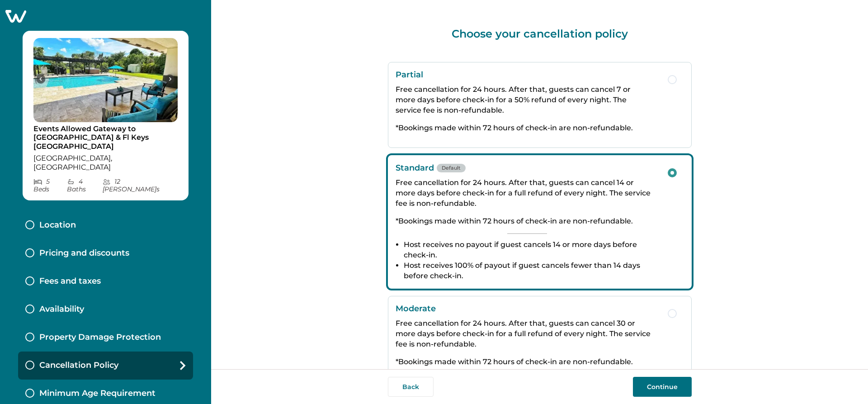 The width and height of the screenshot is (868, 404). I want to click on span: Default, so click(451, 168).